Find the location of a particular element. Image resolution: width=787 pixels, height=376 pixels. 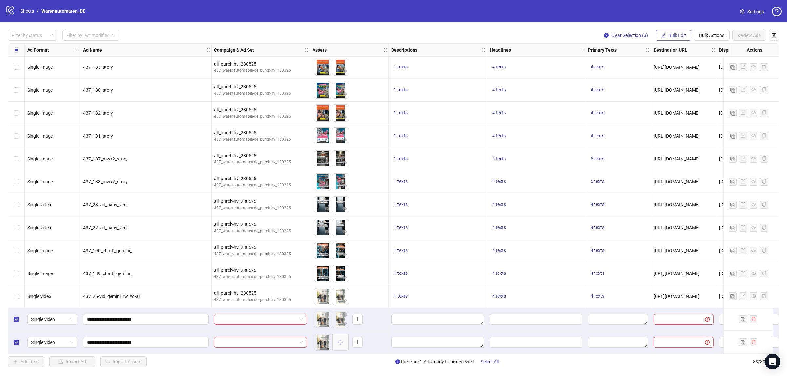

strong: Destination URL is located at coordinates (670, 50).